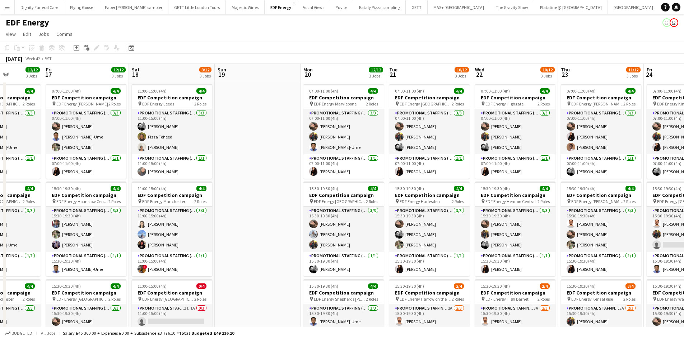  What do you see at coordinates (281, 7) in the screenshot?
I see `button: EDF Energy` at bounding box center [281, 7].